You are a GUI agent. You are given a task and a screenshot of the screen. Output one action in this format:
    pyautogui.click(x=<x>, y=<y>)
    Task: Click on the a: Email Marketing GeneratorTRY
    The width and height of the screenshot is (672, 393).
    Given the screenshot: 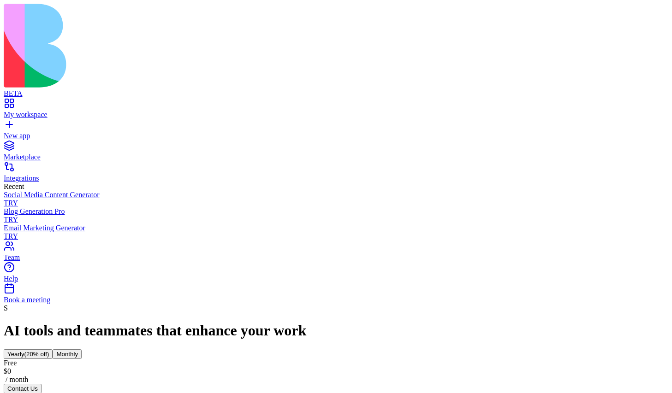 What is the action you would take?
    pyautogui.click(x=336, y=232)
    